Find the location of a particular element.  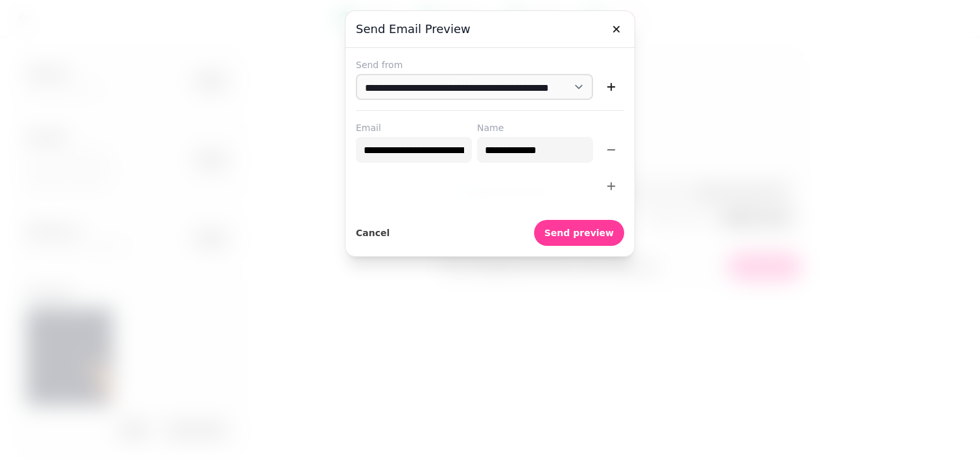

h3: Send email preview is located at coordinates (490, 29).